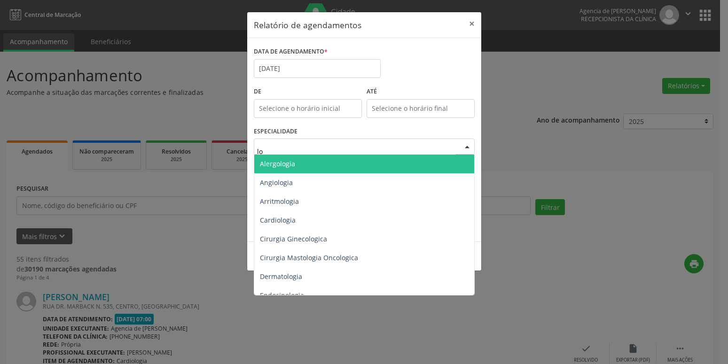 The height and width of the screenshot is (364, 728). I want to click on span: Arritmologia, so click(279, 201).